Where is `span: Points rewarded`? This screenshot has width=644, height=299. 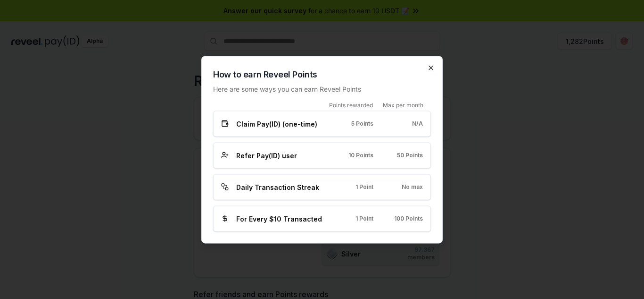
span: Points rewarded is located at coordinates (351, 105).